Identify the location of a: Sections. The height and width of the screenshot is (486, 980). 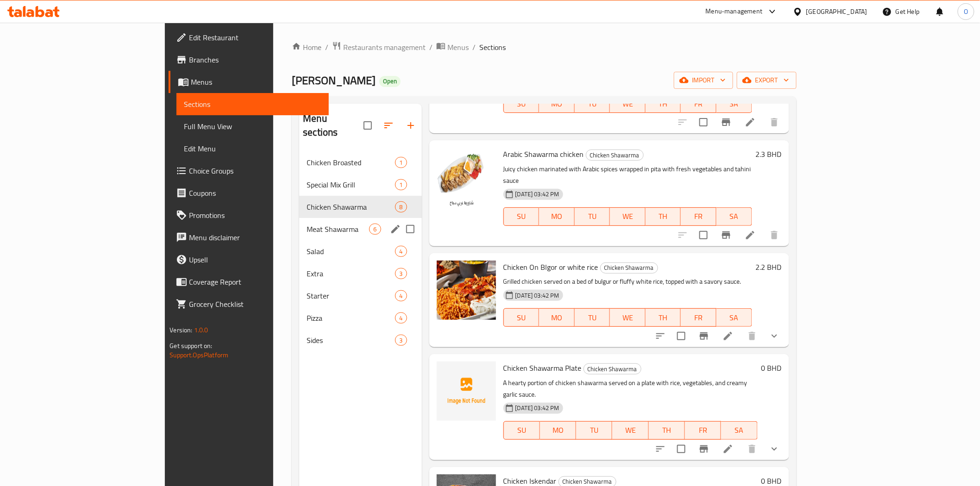
(252, 104).